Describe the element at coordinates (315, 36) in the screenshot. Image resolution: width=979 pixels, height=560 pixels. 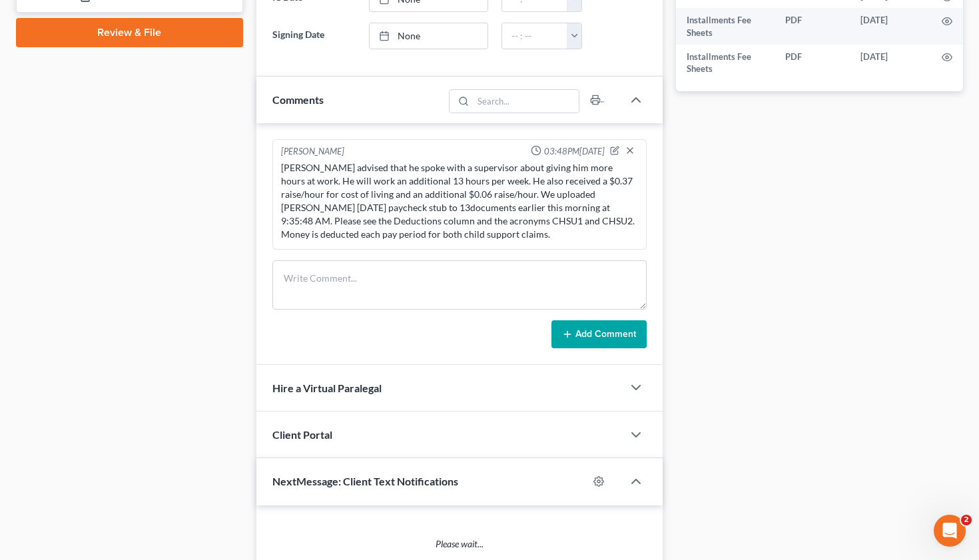
I see `label: Signing Date` at that location.